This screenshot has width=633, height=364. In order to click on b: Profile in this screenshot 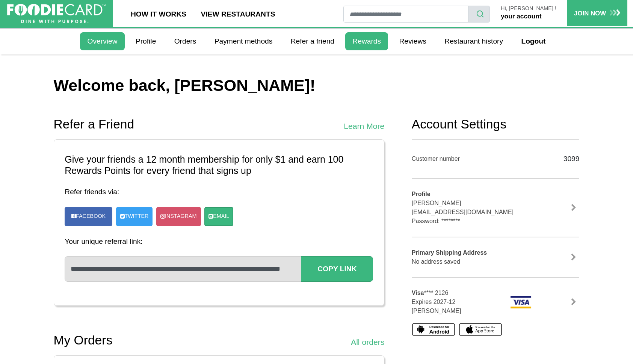, I will do `click(421, 194)`.